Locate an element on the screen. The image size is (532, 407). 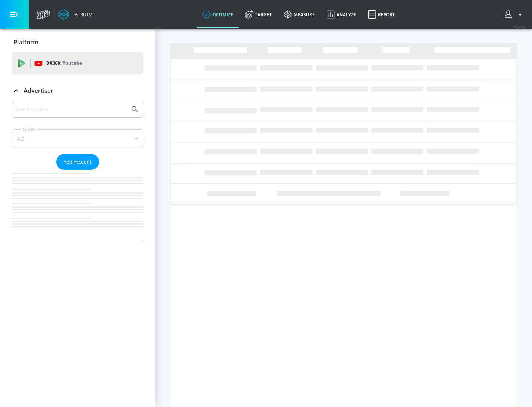
div: A-Z is located at coordinates (77, 139).